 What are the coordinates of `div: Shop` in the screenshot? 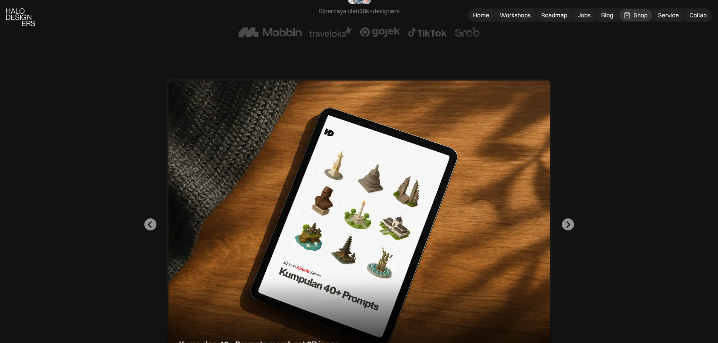 It's located at (640, 15).